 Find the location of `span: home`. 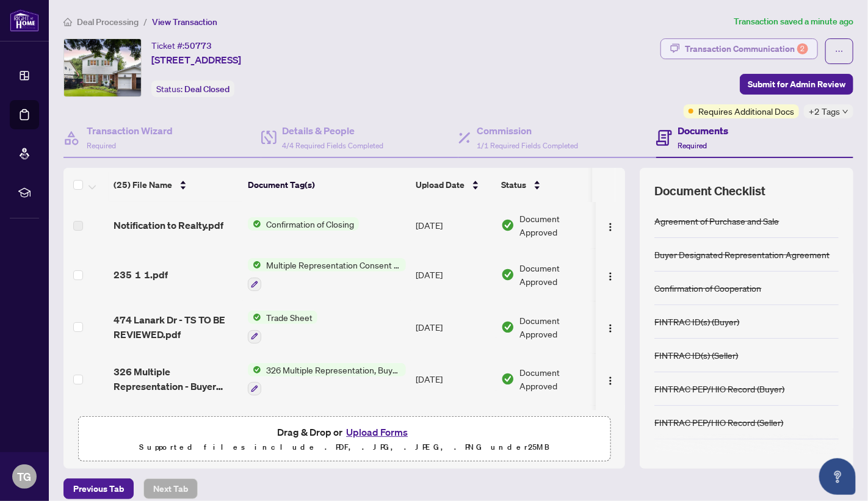

span: home is located at coordinates (68, 22).